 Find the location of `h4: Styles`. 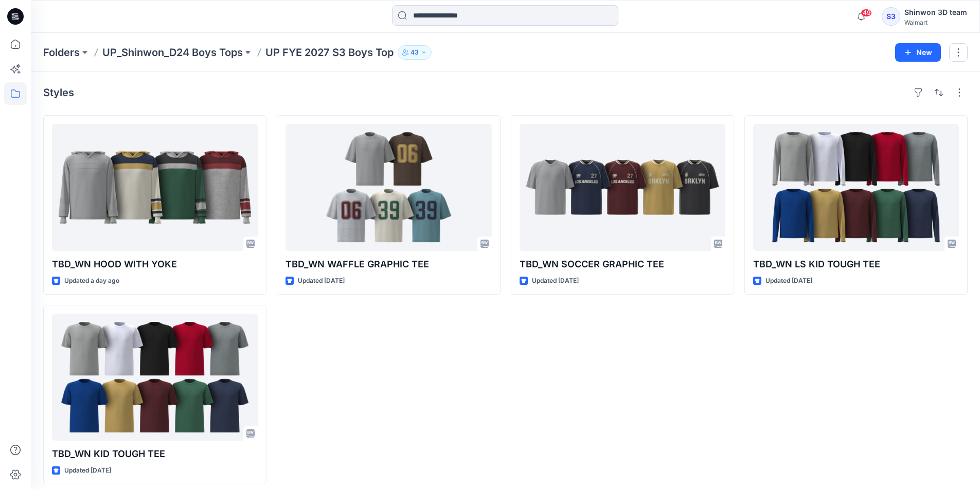

h4: Styles is located at coordinates (58, 92).